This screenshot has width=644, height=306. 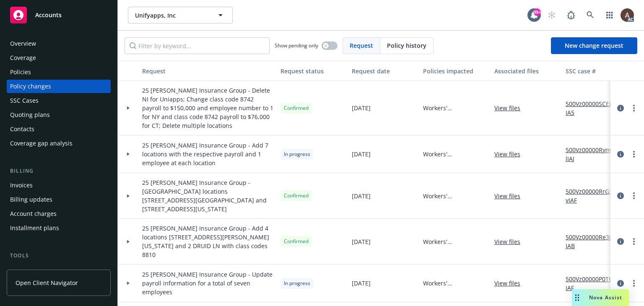 I want to click on a: Report a Bug, so click(x=571, y=15).